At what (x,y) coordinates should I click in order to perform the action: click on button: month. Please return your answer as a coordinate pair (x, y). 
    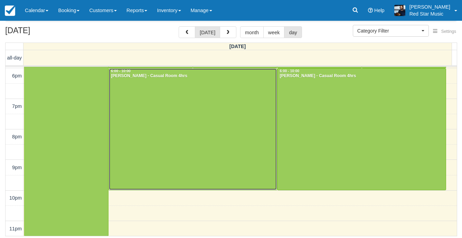
    Looking at the image, I should click on (252, 32).